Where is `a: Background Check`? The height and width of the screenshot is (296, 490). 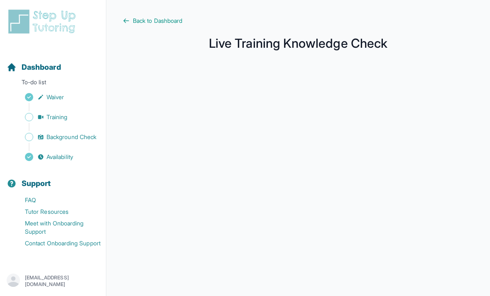 a: Background Check is located at coordinates (56, 137).